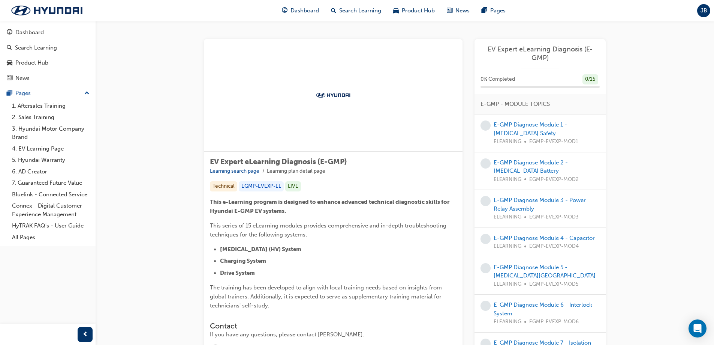  Describe the element at coordinates (554, 141) in the screenshot. I see `span: EGMP-EVEXP-MOD1` at that location.